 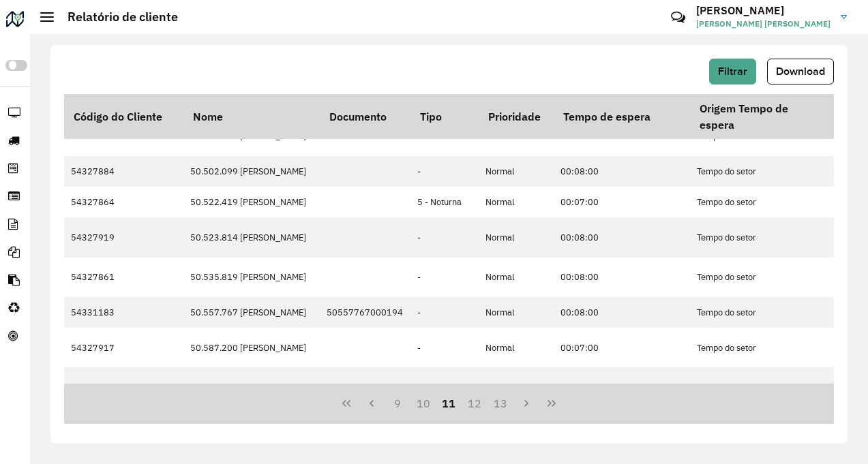 I want to click on th: Código do Cliente, so click(x=124, y=117).